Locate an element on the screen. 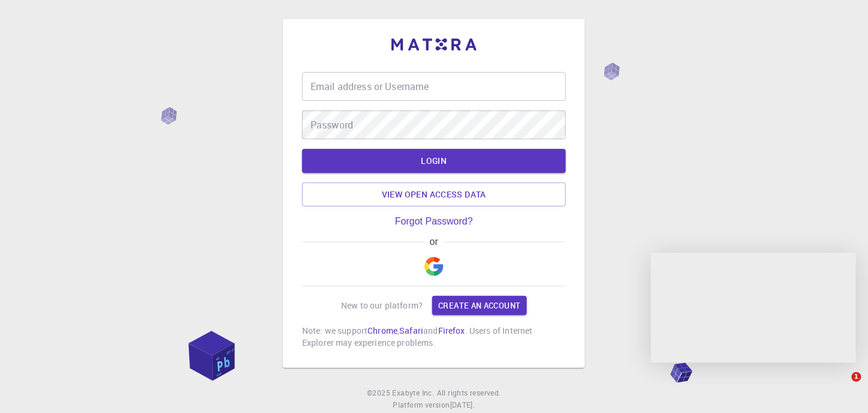 This screenshot has height=413, width=868. a: Firefox is located at coordinates (451, 330).